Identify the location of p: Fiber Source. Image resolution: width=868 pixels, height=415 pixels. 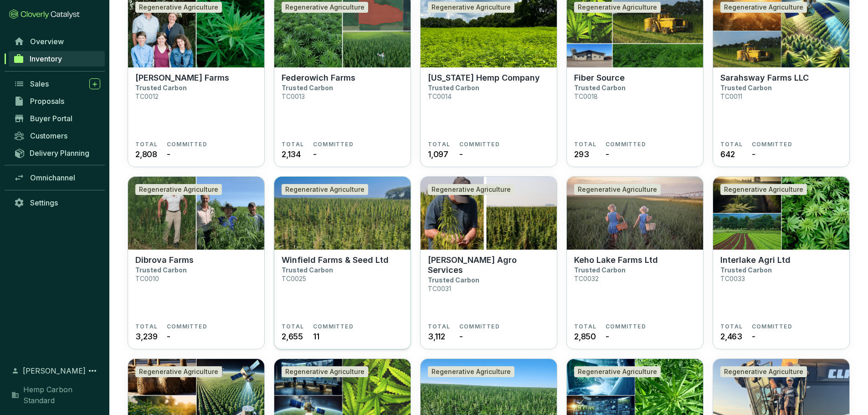
(599, 78).